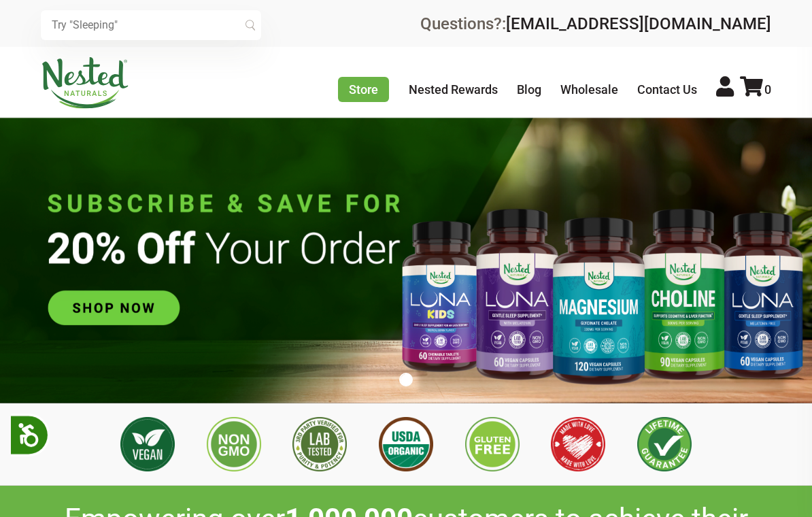 The image size is (812, 517). I want to click on a: Contact Us, so click(667, 89).